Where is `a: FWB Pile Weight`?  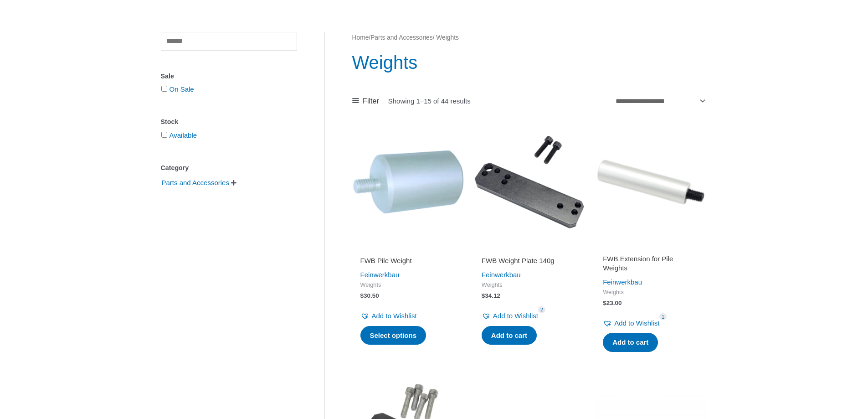 a: FWB Pile Weight is located at coordinates (408, 262).